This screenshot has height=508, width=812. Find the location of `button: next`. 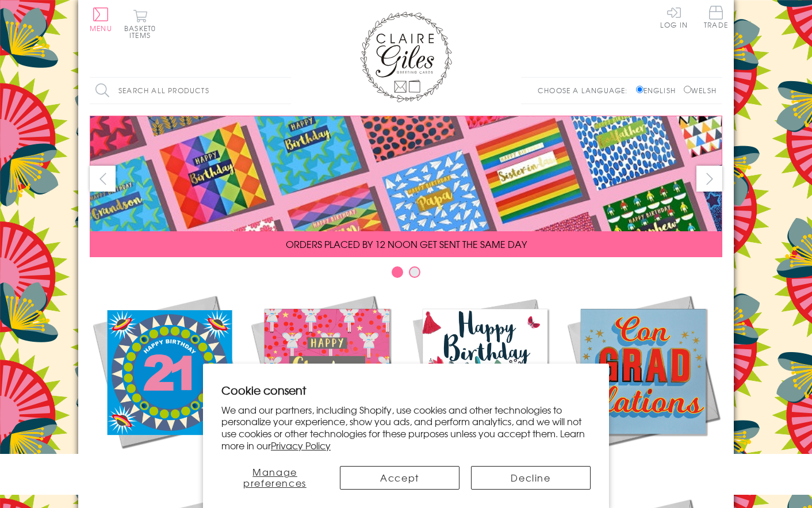

button: next is located at coordinates (709, 179).